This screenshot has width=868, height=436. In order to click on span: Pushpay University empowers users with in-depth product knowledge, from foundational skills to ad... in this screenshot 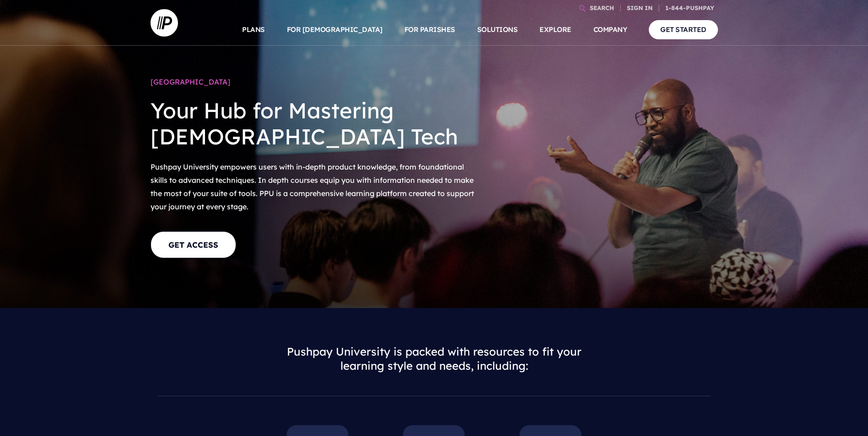, I will do `click(312, 186)`.